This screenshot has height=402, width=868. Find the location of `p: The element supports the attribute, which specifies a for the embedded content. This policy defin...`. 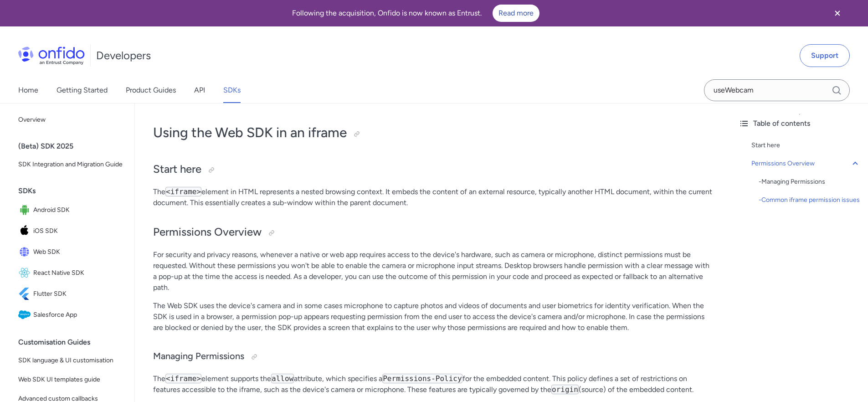

p: The element supports the attribute, which specifies a for the embedded content. This policy defin... is located at coordinates (432, 384).